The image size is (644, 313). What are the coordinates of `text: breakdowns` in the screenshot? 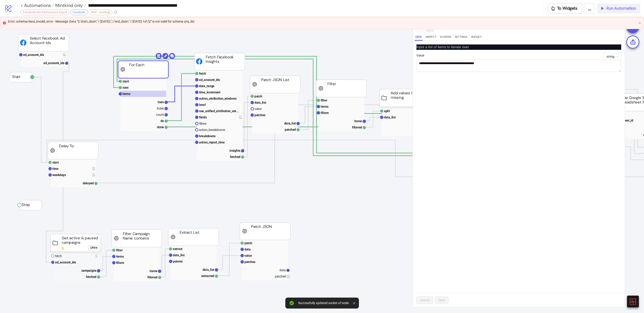 It's located at (207, 136).